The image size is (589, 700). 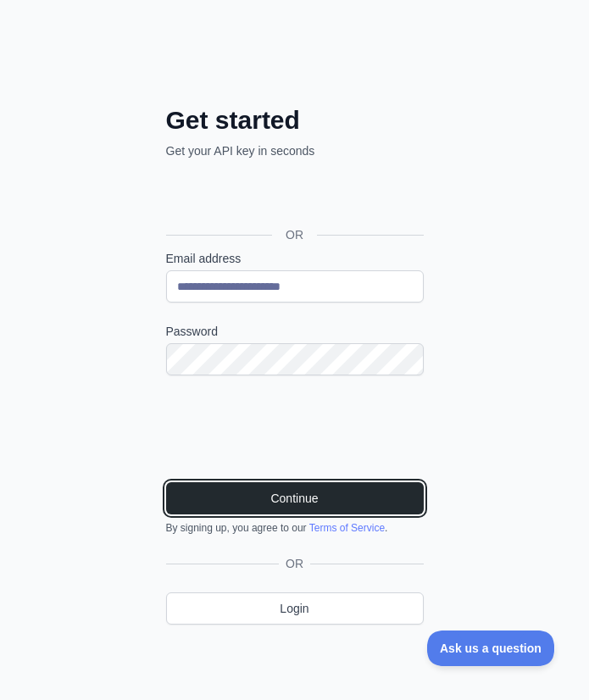 What do you see at coordinates (346, 528) in the screenshot?
I see `a: Terms of Service` at bounding box center [346, 528].